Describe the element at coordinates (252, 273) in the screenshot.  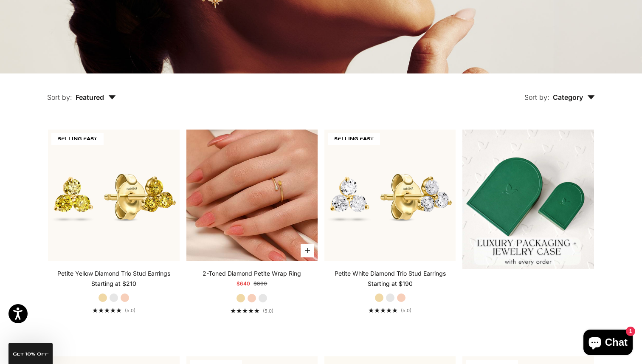
I see `a: 2-Toned Diamond Petite Wrap Ring` at that location.